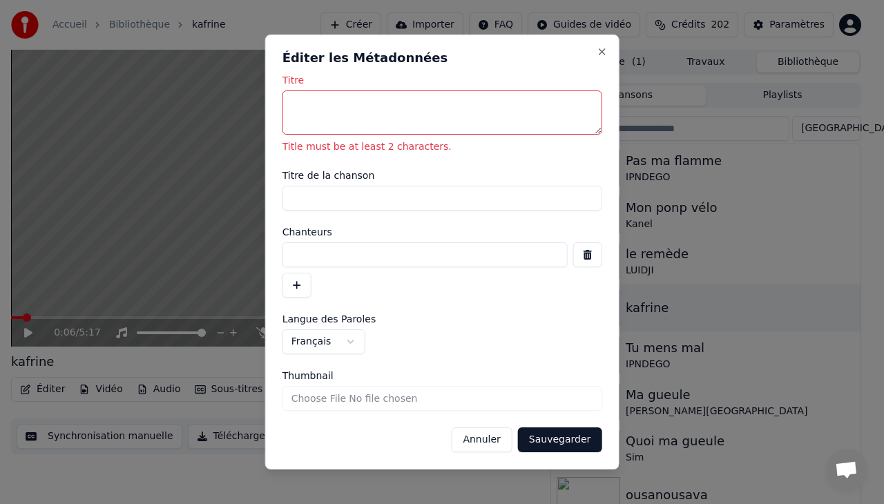  What do you see at coordinates (442, 147) in the screenshot?
I see `p: Title must be at least 2 characters.` at bounding box center [442, 147].